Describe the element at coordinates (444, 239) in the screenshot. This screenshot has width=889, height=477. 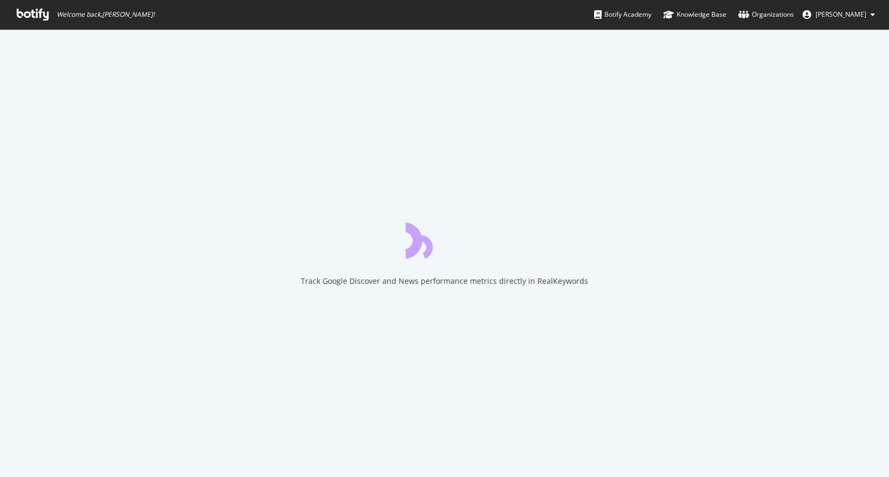
I see `div: animation` at that location.